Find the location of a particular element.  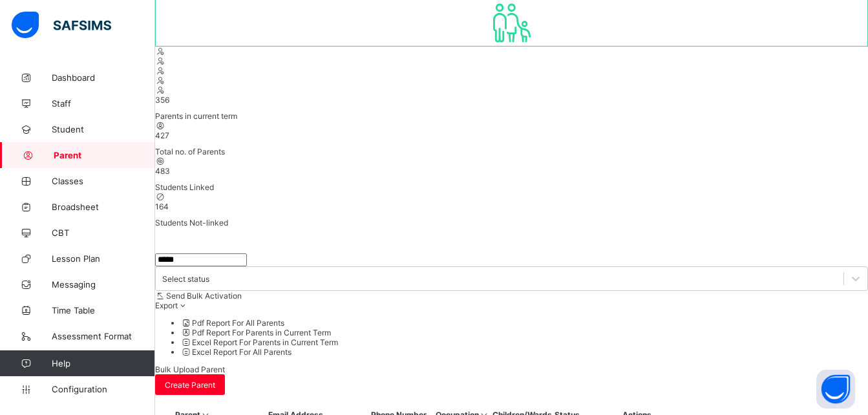

span: Parent is located at coordinates (104, 156).